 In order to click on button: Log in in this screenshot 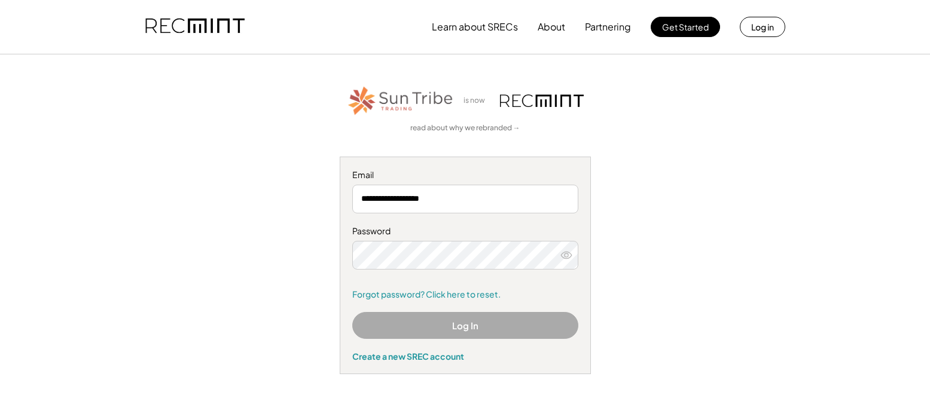, I will do `click(762, 27)`.